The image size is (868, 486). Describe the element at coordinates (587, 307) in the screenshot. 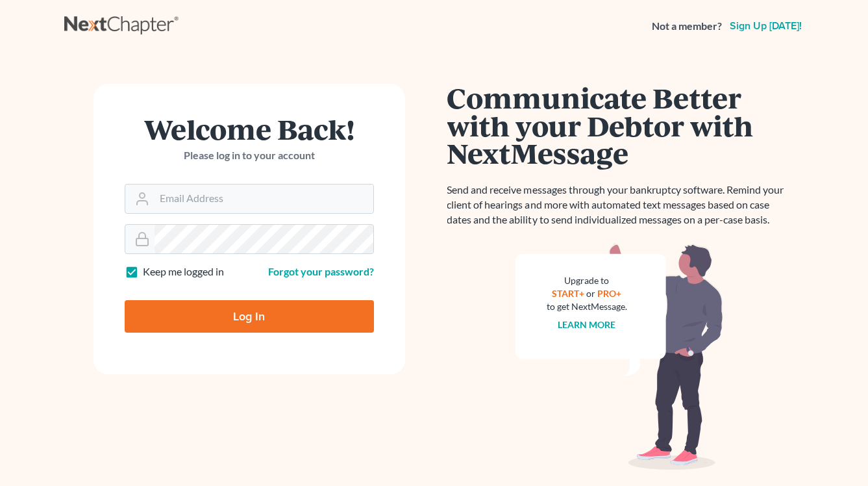

I see `div: to get NextMessage.` at that location.